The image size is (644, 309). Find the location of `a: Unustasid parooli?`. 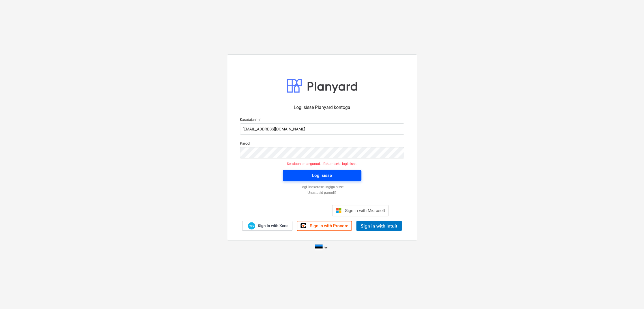

a: Unustasid parooli? is located at coordinates (322, 193).